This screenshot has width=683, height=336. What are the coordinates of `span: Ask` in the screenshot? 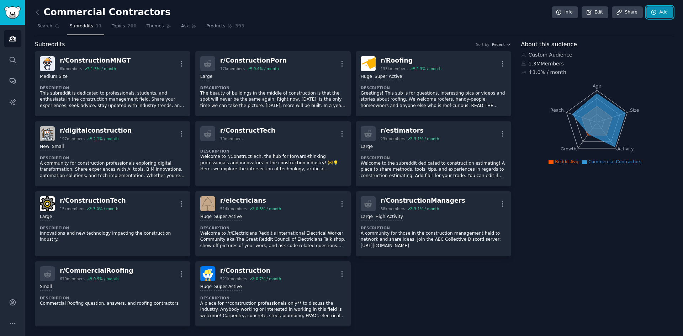 It's located at (185, 26).